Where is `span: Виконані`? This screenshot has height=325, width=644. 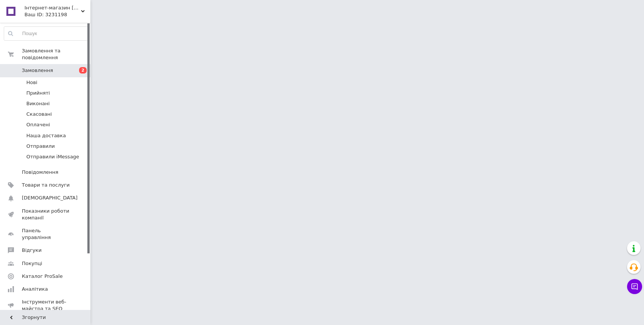 span: Виконані is located at coordinates (38, 103).